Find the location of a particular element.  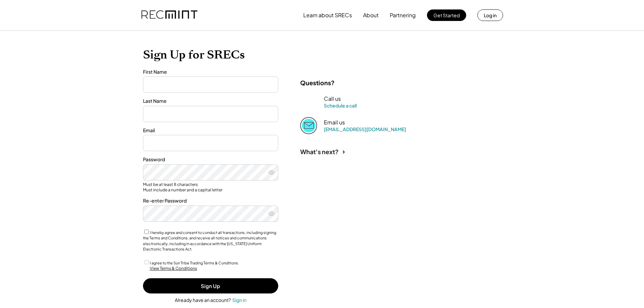

div: Last Name is located at coordinates (211, 101).